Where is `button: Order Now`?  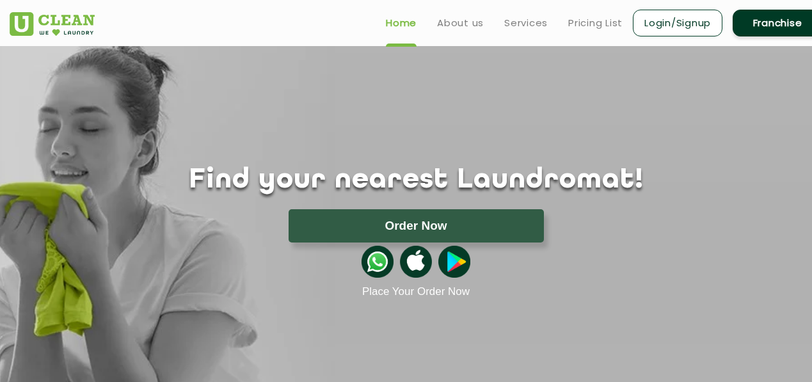
button: Order Now is located at coordinates (416, 226).